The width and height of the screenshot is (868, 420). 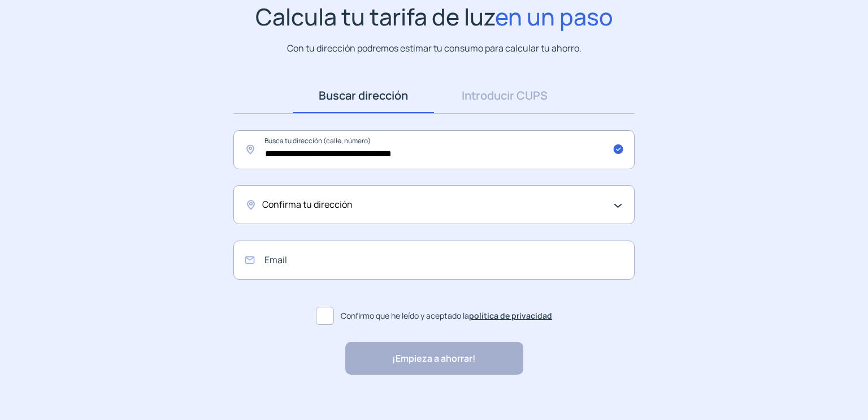 What do you see at coordinates (554, 17) in the screenshot?
I see `span: en un paso` at bounding box center [554, 17].